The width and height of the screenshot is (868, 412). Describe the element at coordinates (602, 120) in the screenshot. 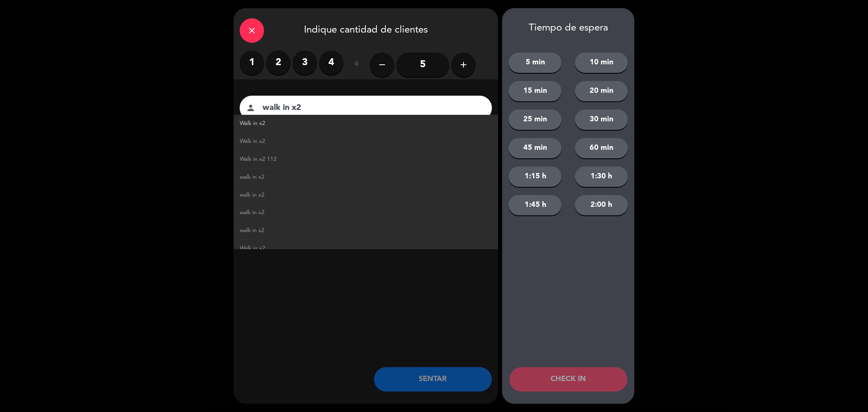

I see `button: 30 min` at that location.